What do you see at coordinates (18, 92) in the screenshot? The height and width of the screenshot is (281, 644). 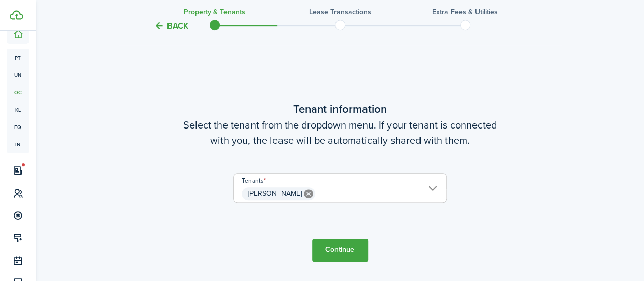 I see `span: oc` at bounding box center [18, 92].